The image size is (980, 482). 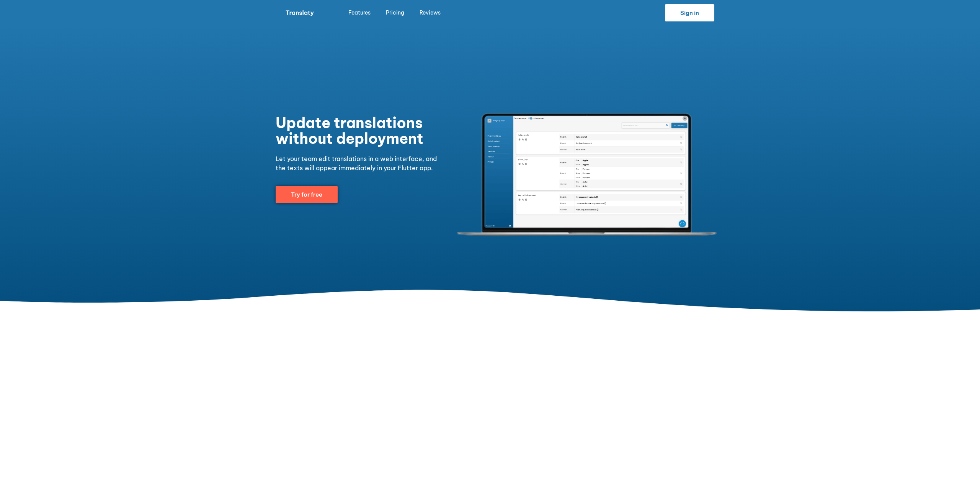 I want to click on h2: Update translations without deployment, so click(x=359, y=131).